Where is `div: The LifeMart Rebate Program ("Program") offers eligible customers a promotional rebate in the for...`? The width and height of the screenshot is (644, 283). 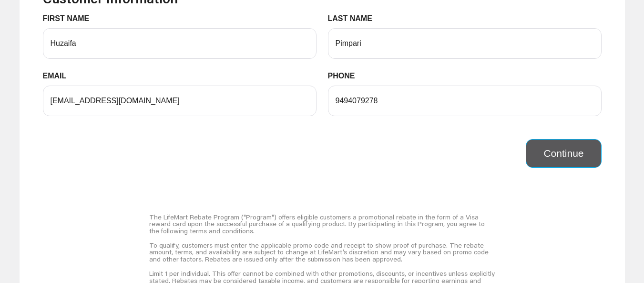 div: The LifeMart Rebate Program ("Program") offers eligible customers a promotional rebate in the for... is located at coordinates (322, 223).